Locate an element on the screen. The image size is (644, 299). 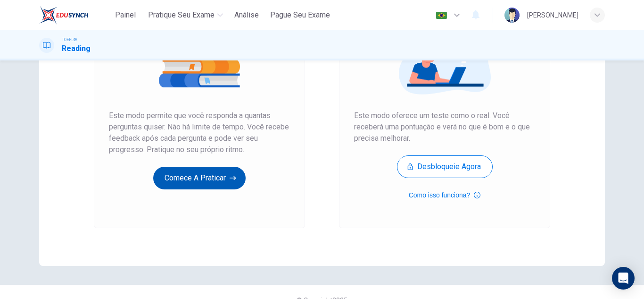
button: Painel is located at coordinates (126, 15).